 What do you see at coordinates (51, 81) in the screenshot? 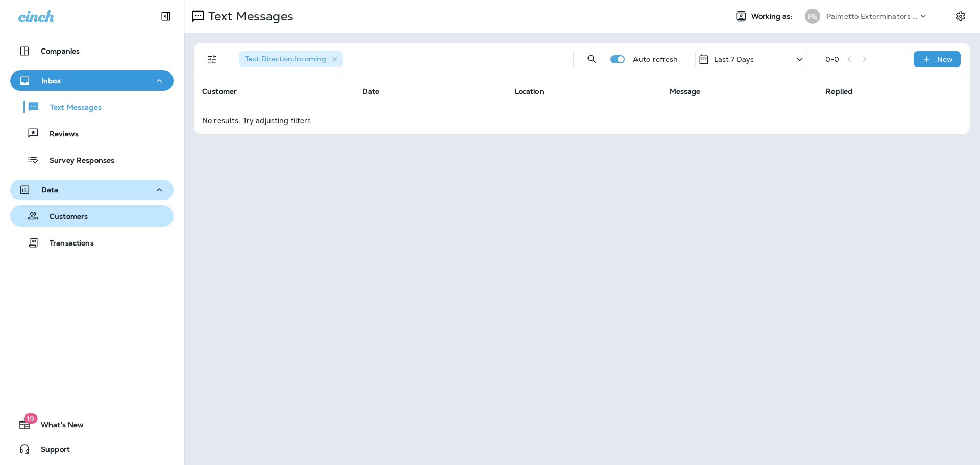
I see `p: Inbox` at bounding box center [51, 81].